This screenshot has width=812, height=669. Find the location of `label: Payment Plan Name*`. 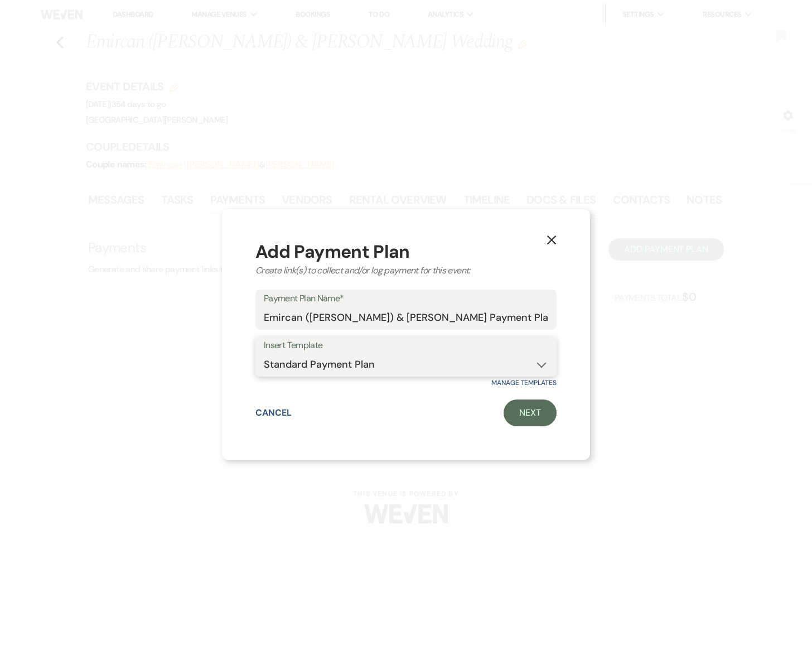

label: Payment Plan Name* is located at coordinates (406, 299).